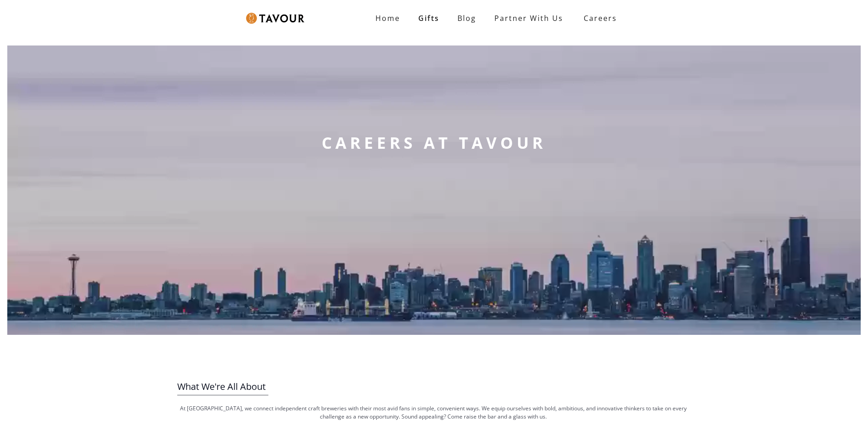 This screenshot has height=434, width=868. Describe the element at coordinates (598, 18) in the screenshot. I see `a: Careers` at that location.